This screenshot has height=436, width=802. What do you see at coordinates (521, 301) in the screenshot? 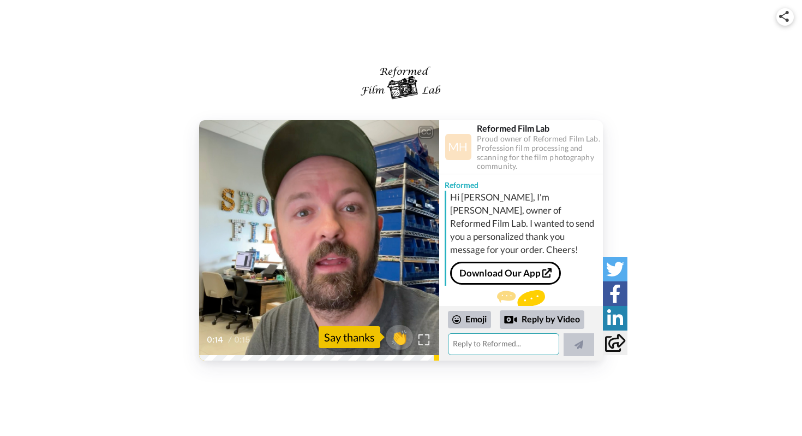
I see `img: message.svg` at bounding box center [521, 301].